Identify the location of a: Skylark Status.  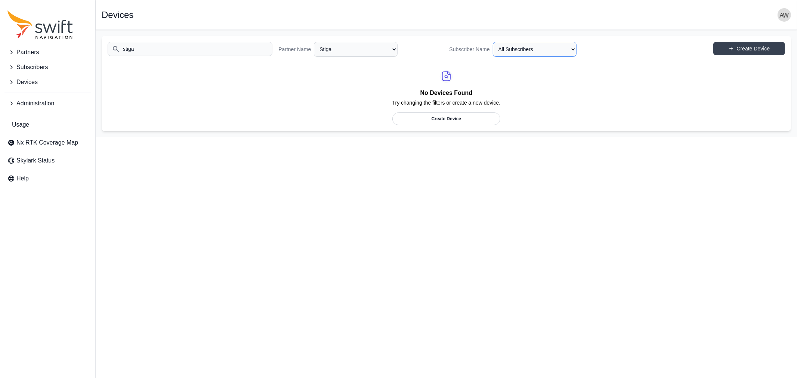
(47, 161).